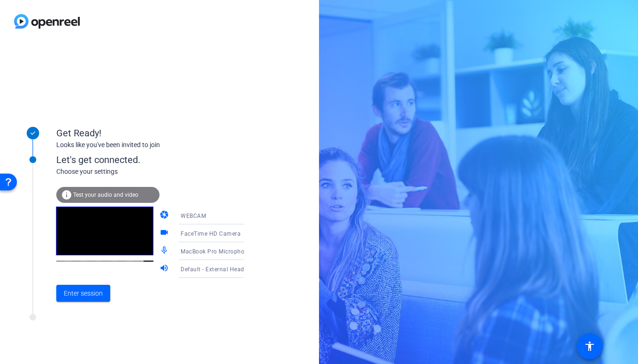 Image resolution: width=638 pixels, height=364 pixels. What do you see at coordinates (150, 145) in the screenshot?
I see `div: Looks like you've been invited to join` at bounding box center [150, 145].